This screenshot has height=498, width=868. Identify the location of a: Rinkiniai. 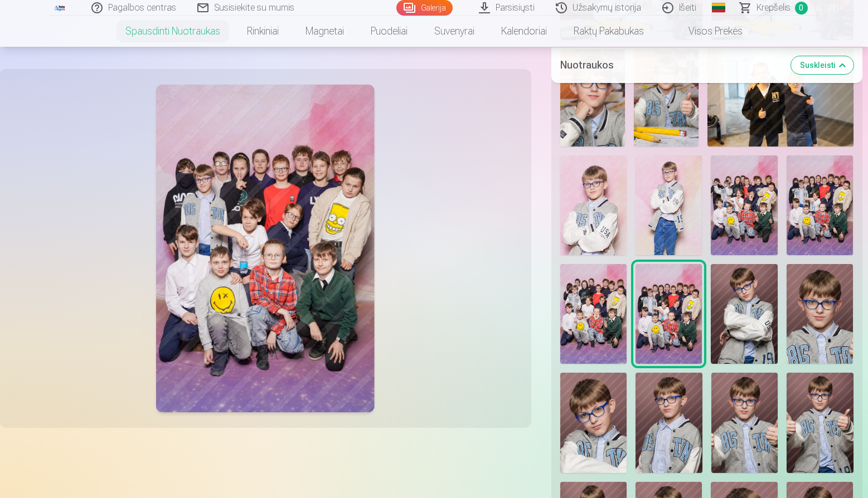
(262, 31).